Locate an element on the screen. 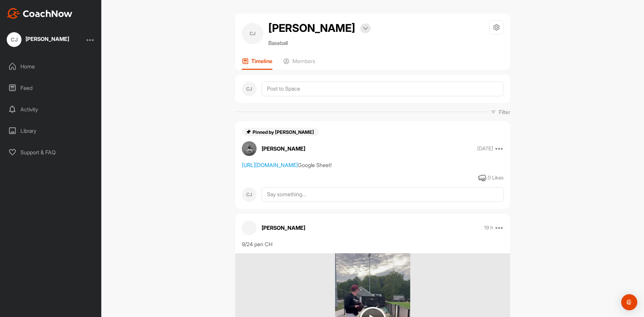 The width and height of the screenshot is (644, 317). p: Timeline is located at coordinates (261, 61).